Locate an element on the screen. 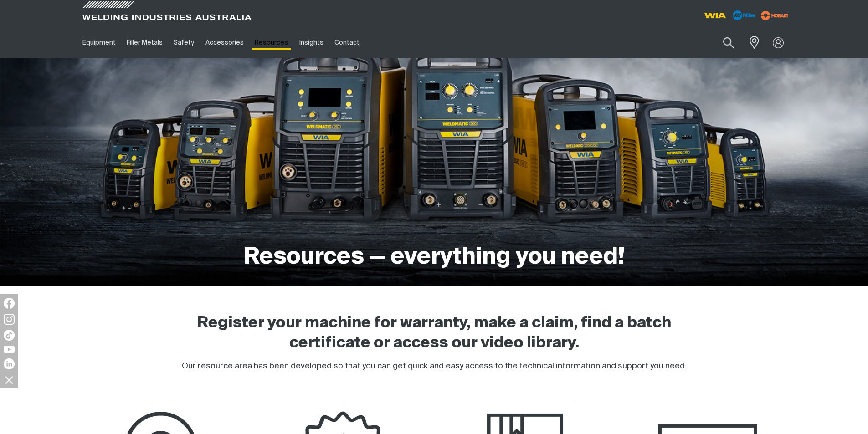  input: Product name or item number... is located at coordinates (722, 42).